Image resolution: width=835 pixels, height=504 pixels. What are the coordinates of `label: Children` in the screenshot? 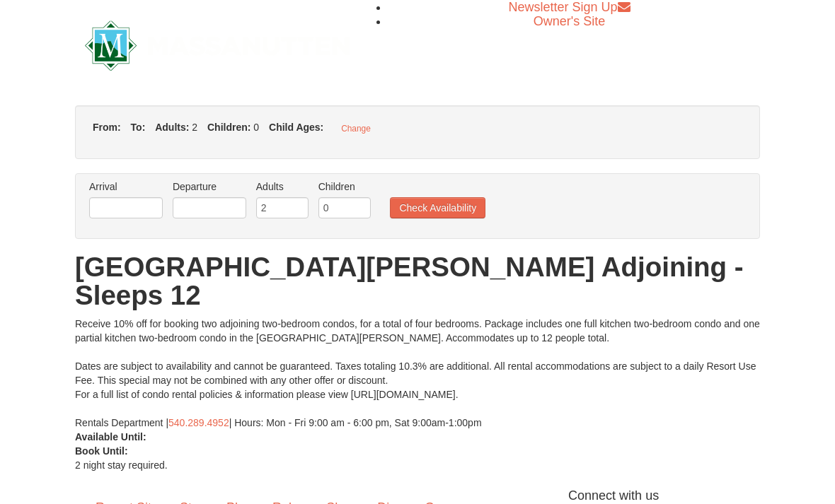 It's located at (345, 187).